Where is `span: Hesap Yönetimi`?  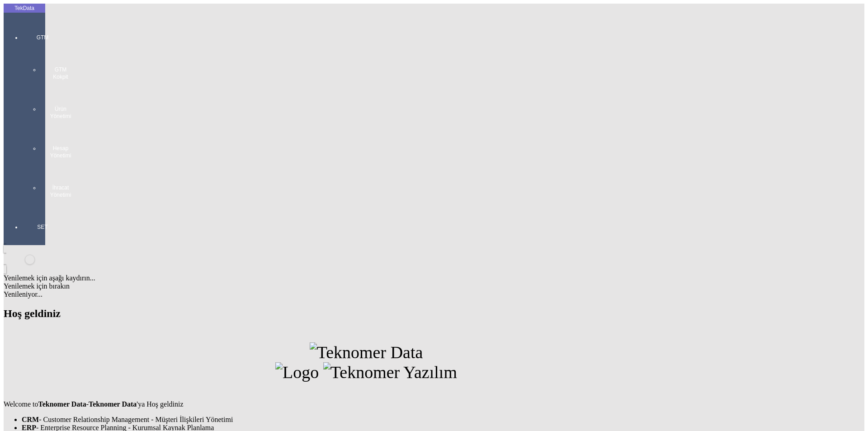 span: Hesap Yönetimi is located at coordinates (61, 152).